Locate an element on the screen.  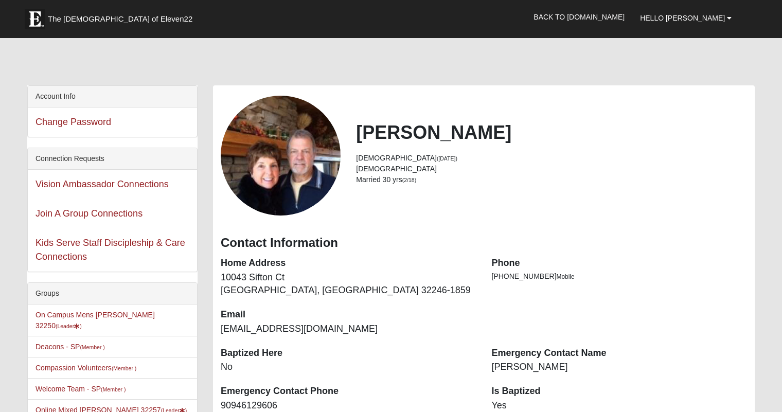
div: Account Info is located at coordinates (112, 97).